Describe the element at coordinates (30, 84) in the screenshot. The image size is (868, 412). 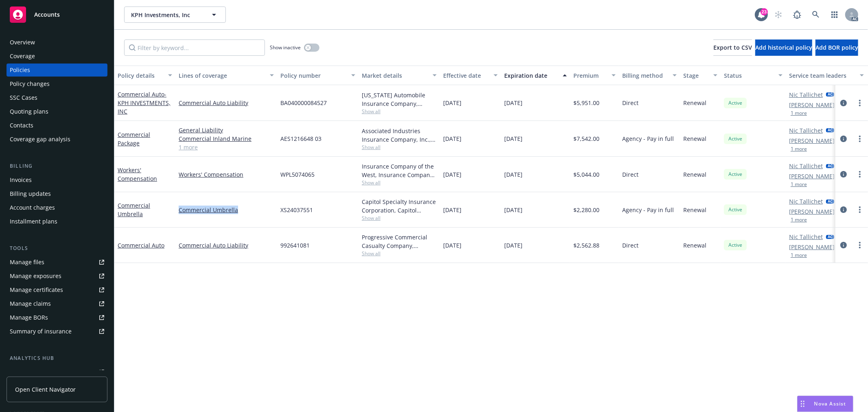
I see `div: Policy changes` at that location.